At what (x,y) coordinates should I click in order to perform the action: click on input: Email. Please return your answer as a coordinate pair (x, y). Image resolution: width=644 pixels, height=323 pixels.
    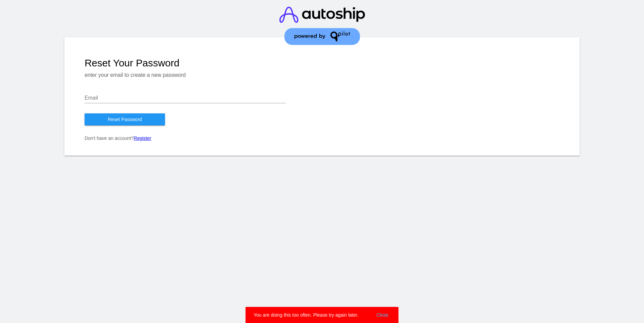
    Looking at the image, I should click on (186, 98).